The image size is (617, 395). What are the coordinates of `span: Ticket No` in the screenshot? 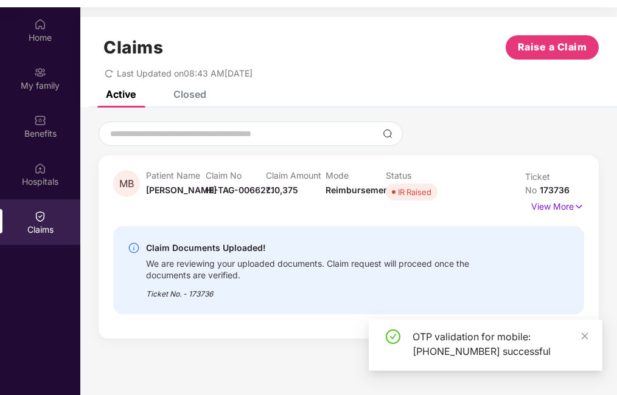 It's located at (537, 183).